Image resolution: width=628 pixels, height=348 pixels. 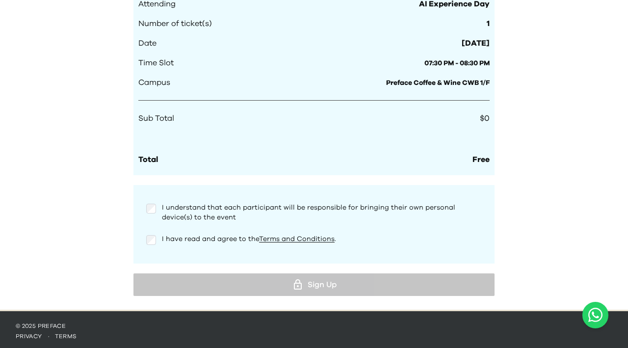 I want to click on span: Sub Total, so click(x=156, y=118).